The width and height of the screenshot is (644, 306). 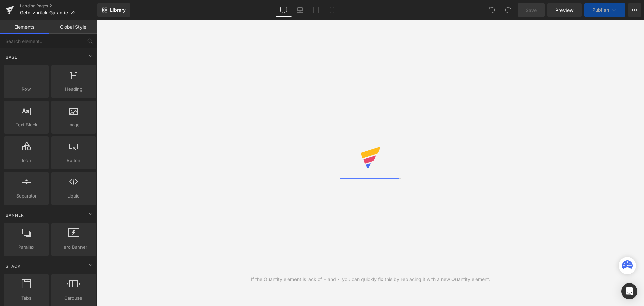 What do you see at coordinates (300, 10) in the screenshot?
I see `a: Laptop` at bounding box center [300, 10].